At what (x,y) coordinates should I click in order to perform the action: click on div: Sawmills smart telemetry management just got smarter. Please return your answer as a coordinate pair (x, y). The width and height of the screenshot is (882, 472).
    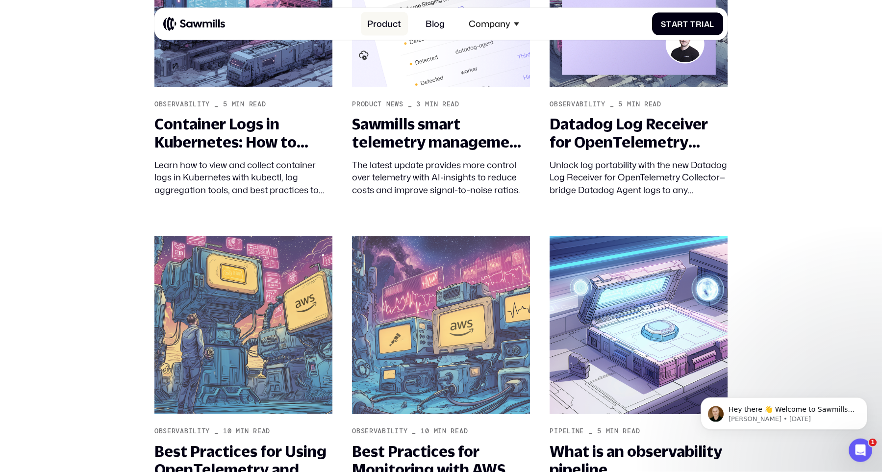
    Looking at the image, I should click on (441, 133).